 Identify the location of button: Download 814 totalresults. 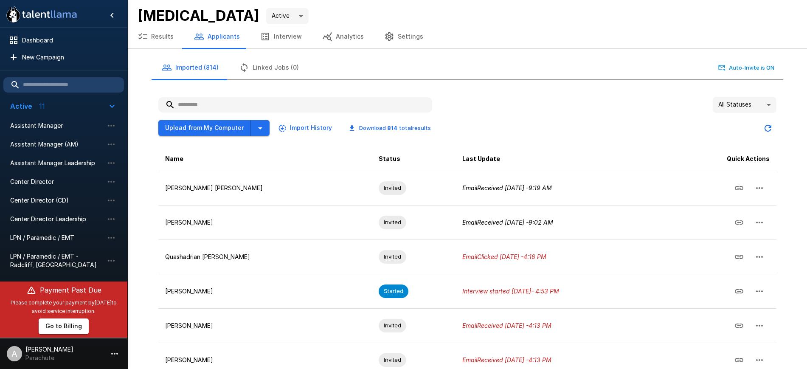
(390, 128).